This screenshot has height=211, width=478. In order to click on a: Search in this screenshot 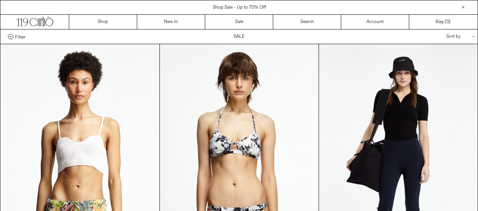, I will do `click(307, 22)`.